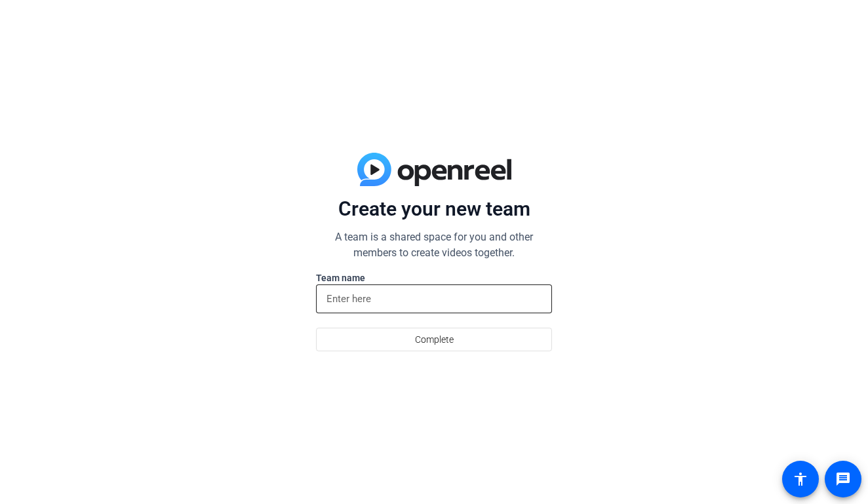 The image size is (868, 504). Describe the element at coordinates (434, 245) in the screenshot. I see `p: A team is a shared space for you and other members to create videos together.` at that location.